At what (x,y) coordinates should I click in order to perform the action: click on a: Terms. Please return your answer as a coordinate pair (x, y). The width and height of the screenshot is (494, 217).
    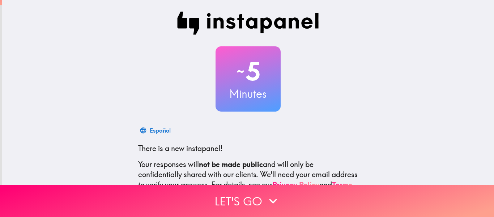
    Looking at the image, I should click on (342, 184).